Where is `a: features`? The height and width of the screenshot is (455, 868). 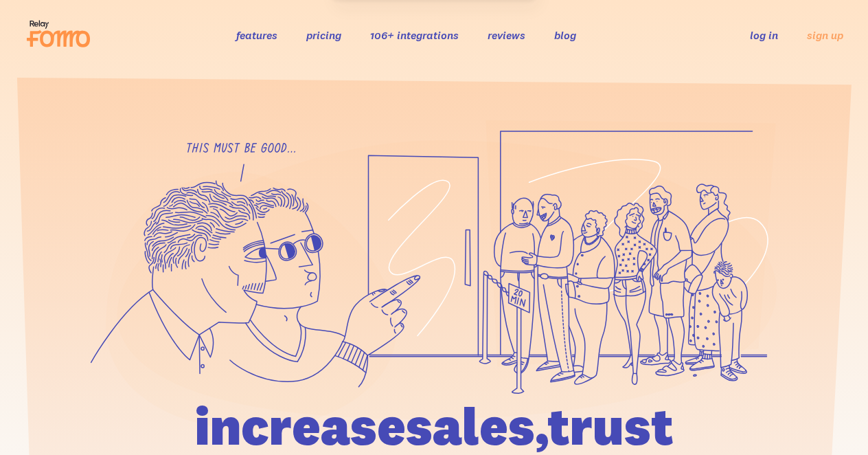 a: features is located at coordinates (257, 35).